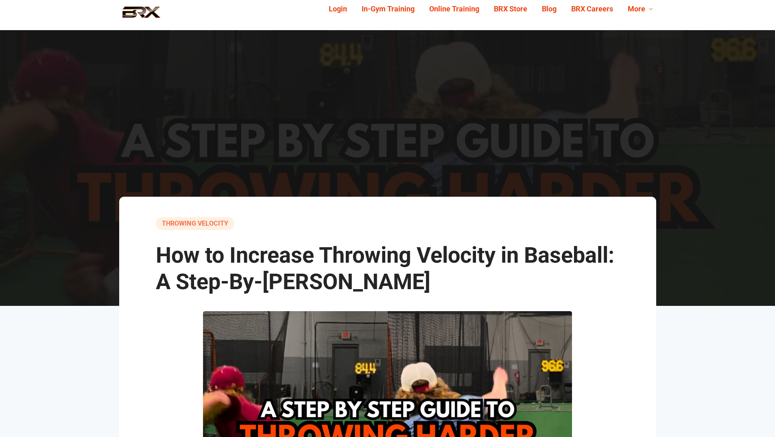 The height and width of the screenshot is (437, 775). What do you see at coordinates (592, 9) in the screenshot?
I see `a: BRX Careers` at bounding box center [592, 9].